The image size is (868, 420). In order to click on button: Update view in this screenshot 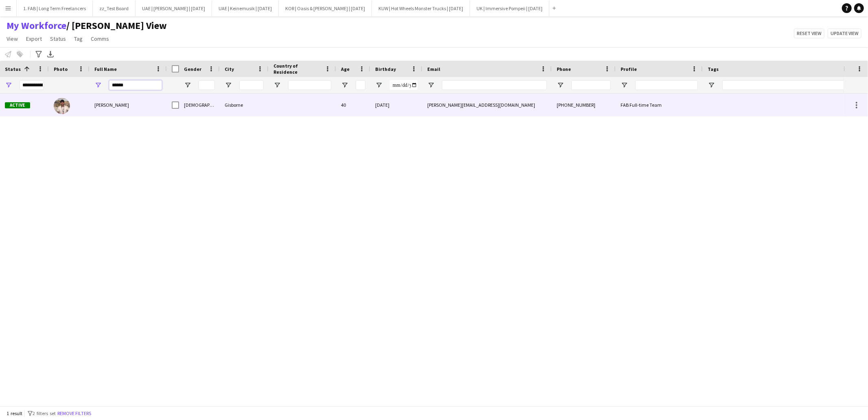, I will do `click(844, 33)`.